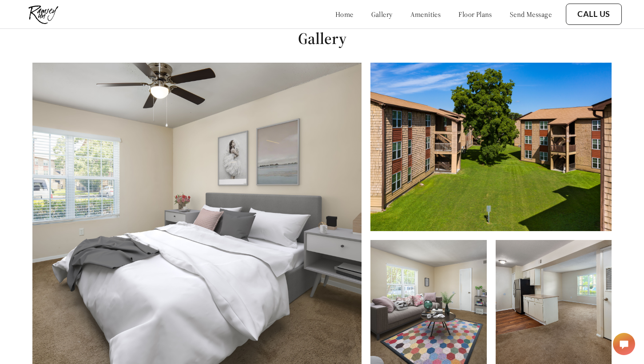 This screenshot has width=644, height=364. What do you see at coordinates (382, 14) in the screenshot?
I see `a: gallery` at bounding box center [382, 14].